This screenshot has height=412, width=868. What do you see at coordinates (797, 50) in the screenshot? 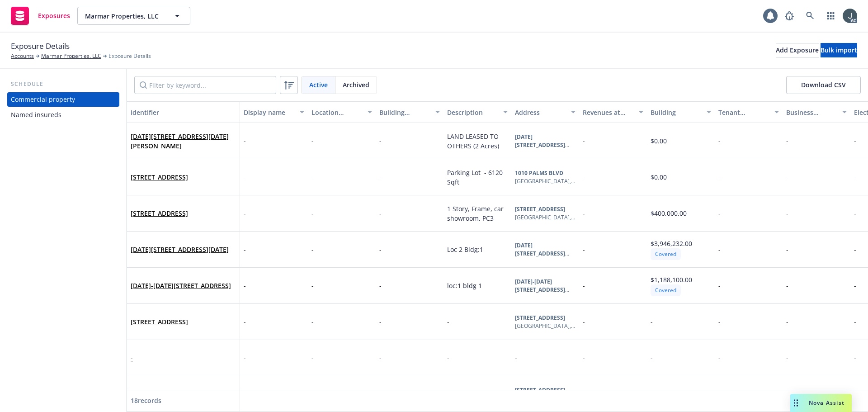
I see `button: Add Exposure` at bounding box center [797, 50].